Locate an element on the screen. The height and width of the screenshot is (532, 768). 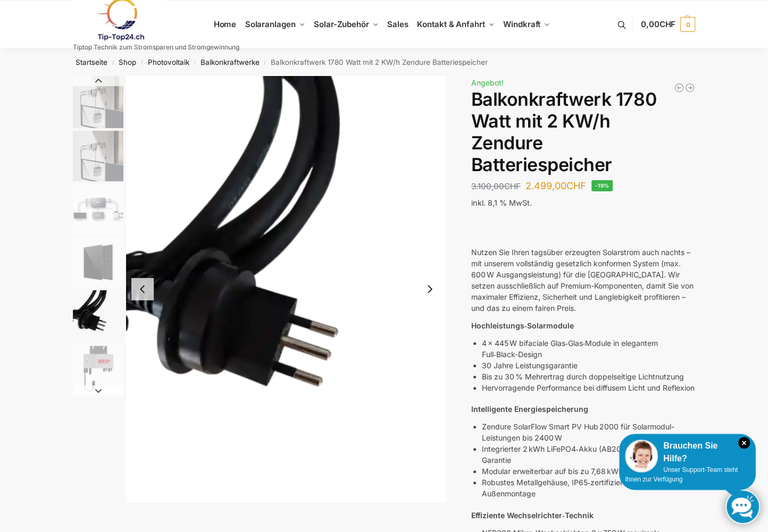
li: 3 / 7 is located at coordinates (97, 209).